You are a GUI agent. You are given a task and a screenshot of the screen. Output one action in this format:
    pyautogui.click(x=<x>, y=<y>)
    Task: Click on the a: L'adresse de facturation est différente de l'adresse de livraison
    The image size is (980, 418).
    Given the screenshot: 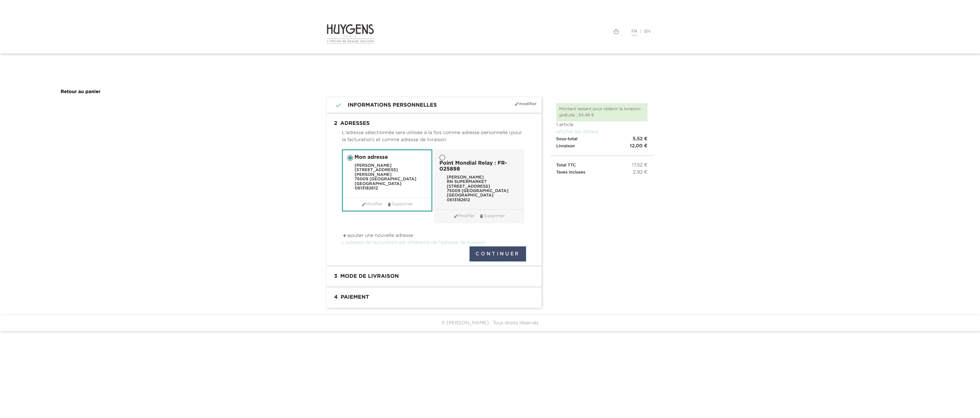 What is the action you would take?
    pyautogui.click(x=413, y=242)
    